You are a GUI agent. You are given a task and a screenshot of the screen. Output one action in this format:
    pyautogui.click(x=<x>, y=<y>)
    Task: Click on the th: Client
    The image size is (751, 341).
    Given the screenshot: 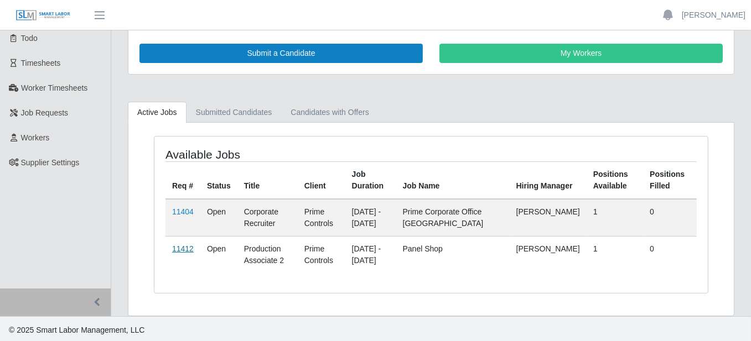 What is the action you would take?
    pyautogui.click(x=322, y=180)
    